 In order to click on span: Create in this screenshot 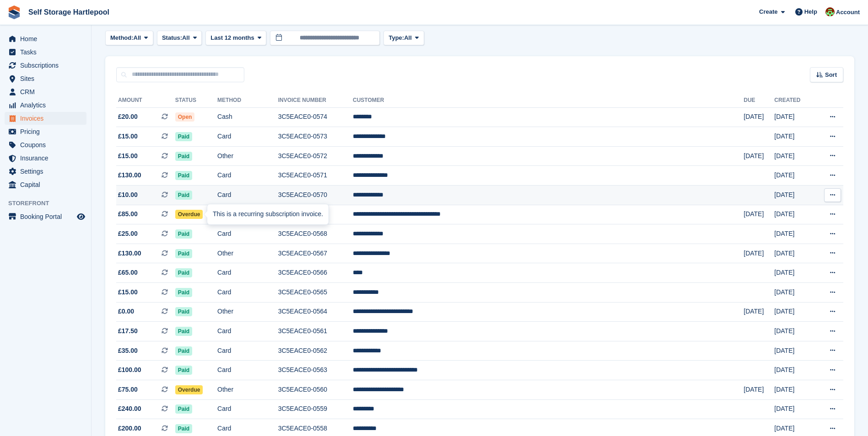, I will do `click(768, 12)`.